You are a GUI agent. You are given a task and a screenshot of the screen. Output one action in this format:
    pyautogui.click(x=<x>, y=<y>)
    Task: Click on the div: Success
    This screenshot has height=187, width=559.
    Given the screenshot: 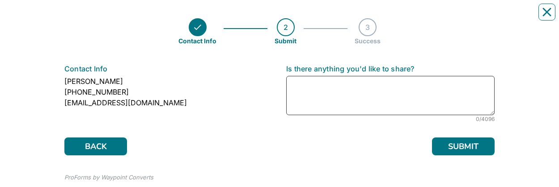 What is the action you would take?
    pyautogui.click(x=368, y=41)
    